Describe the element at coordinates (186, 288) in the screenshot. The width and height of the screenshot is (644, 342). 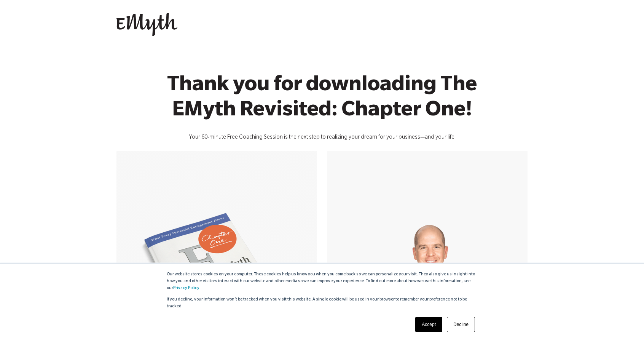
I see `a: Privacy Policy` at that location.